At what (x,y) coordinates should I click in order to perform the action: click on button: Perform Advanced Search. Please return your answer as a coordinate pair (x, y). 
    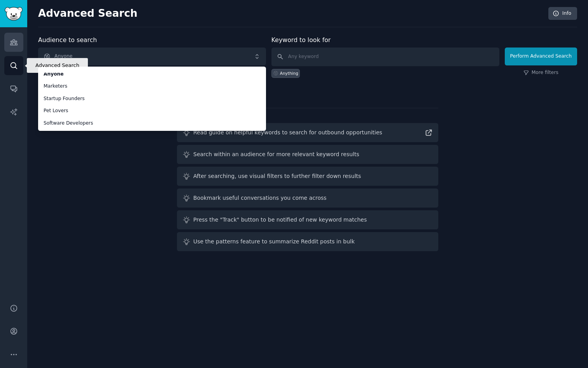
    Looking at the image, I should click on (542, 56).